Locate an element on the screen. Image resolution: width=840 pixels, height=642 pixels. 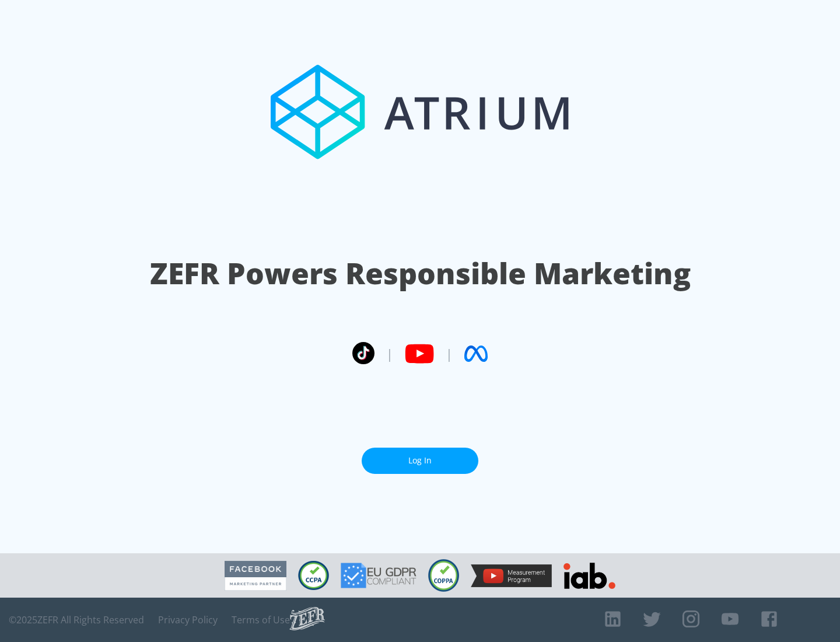
img: YouTube Measurement Program is located at coordinates (510, 575).